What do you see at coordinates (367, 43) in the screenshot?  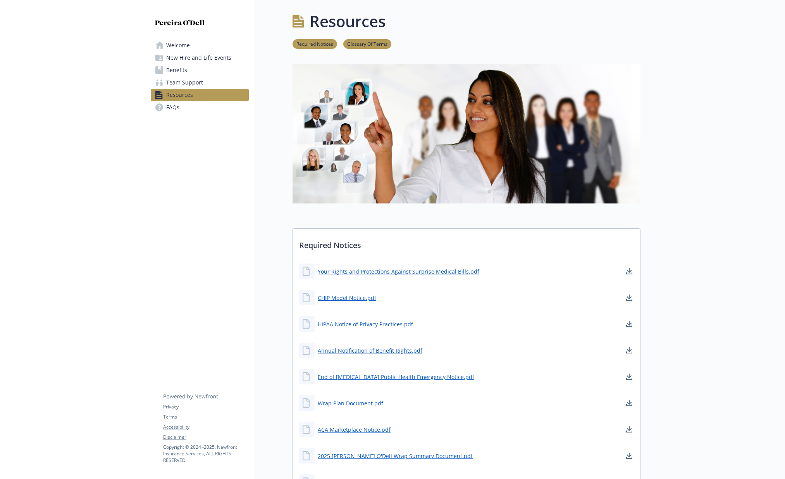 I see `a: Glossary Of Terms` at bounding box center [367, 43].